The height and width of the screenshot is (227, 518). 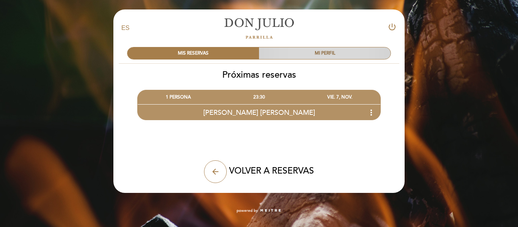 I want to click on h2: Próximas reservas, so click(x=259, y=75).